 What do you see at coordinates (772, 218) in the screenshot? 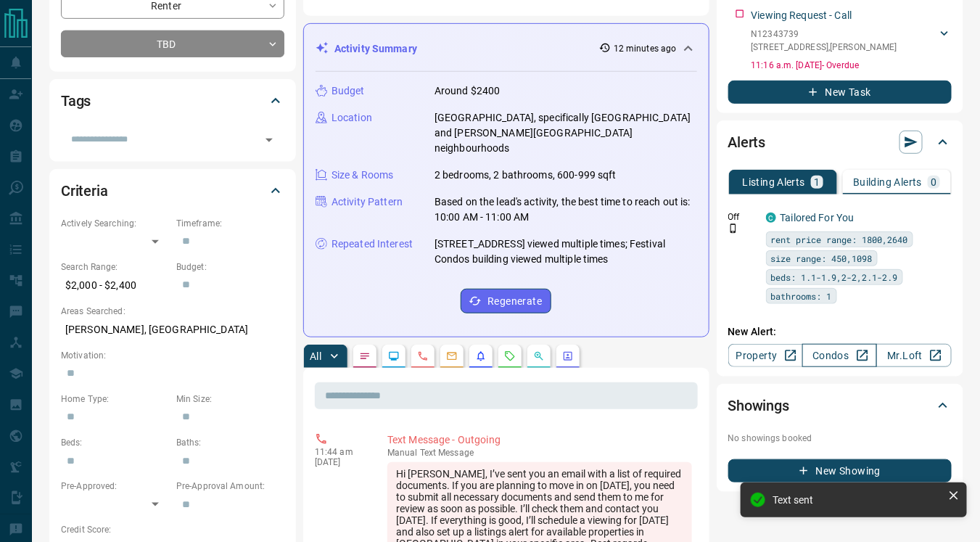
I see `div: condos.ca` at bounding box center [772, 218].